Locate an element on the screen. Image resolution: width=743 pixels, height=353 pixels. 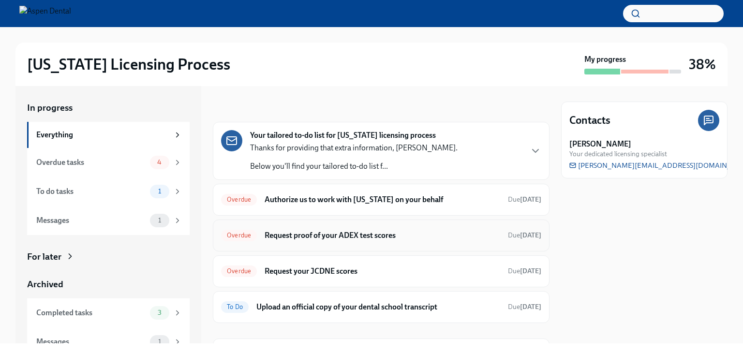
p: Below you'll find your tailored to-do list f... is located at coordinates (354, 166).